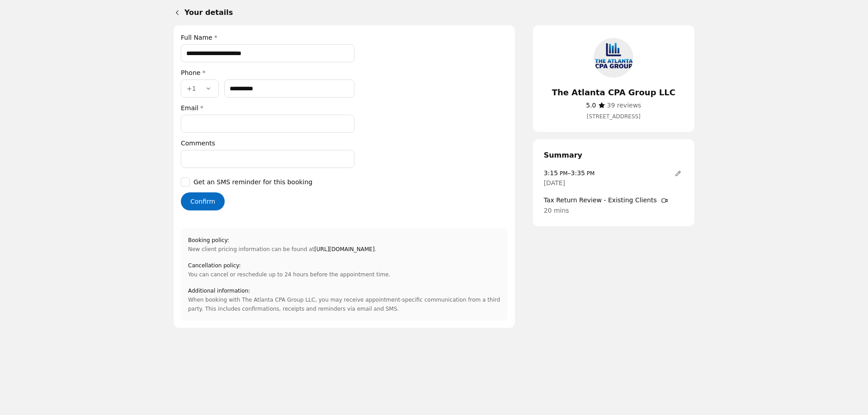 The image size is (868, 415). Describe the element at coordinates (344, 249) in the screenshot. I see `a: https://atlcpagroup.com/service-pricing/ (Opens in a new window)` at that location.